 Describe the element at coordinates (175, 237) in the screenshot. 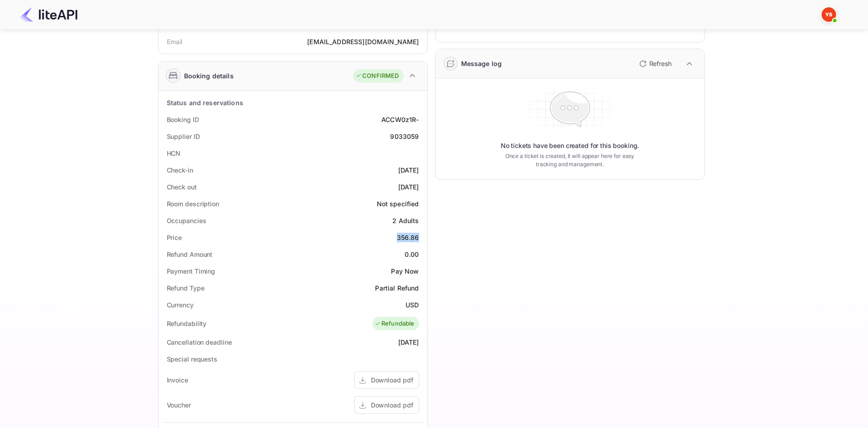

I see `div: Price` at that location.